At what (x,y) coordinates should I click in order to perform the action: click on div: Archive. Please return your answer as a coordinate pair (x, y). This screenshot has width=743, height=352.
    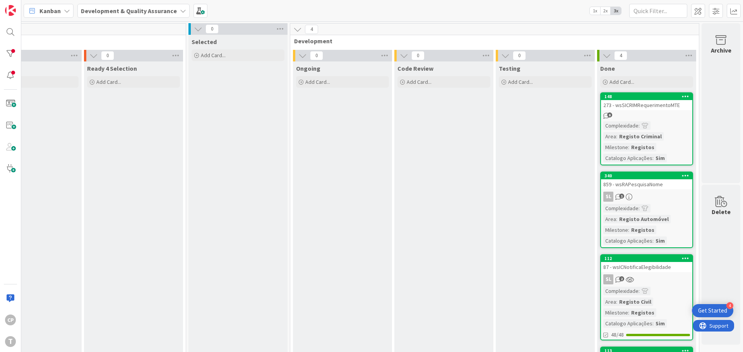
    Looking at the image, I should click on (721, 50).